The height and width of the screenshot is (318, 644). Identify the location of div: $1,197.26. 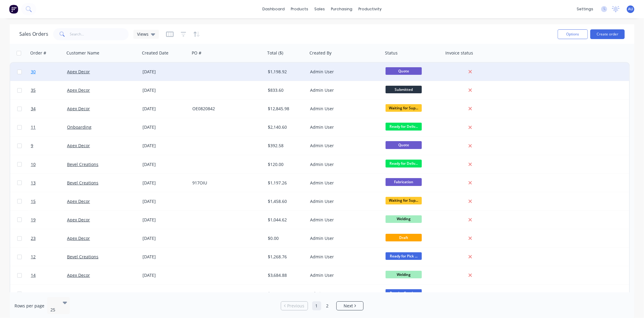
(286, 183).